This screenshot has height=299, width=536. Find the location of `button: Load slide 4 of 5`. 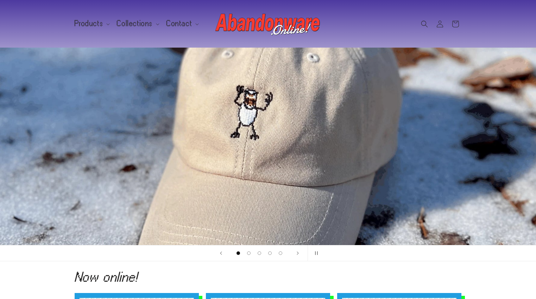

button: Load slide 4 of 5 is located at coordinates (270, 253).